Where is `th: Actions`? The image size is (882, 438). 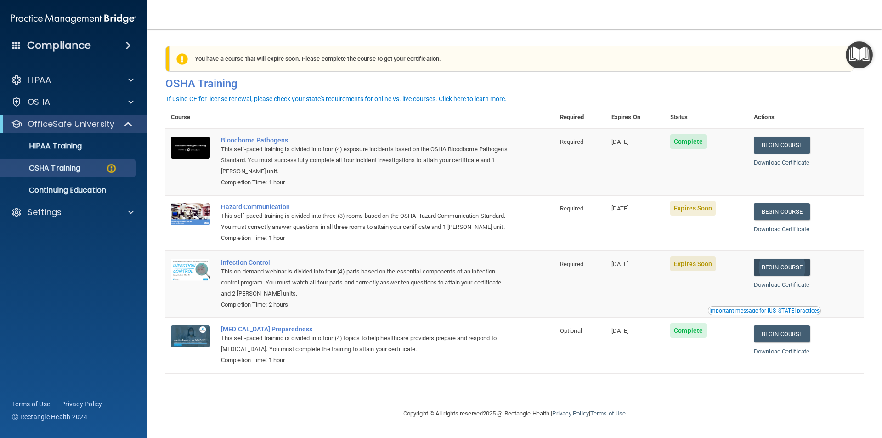 th: Actions is located at coordinates (805, 117).